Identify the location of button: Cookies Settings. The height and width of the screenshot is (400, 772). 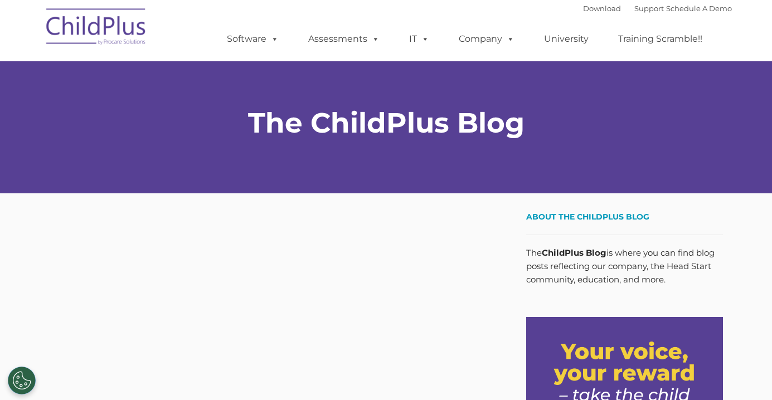
(22, 381).